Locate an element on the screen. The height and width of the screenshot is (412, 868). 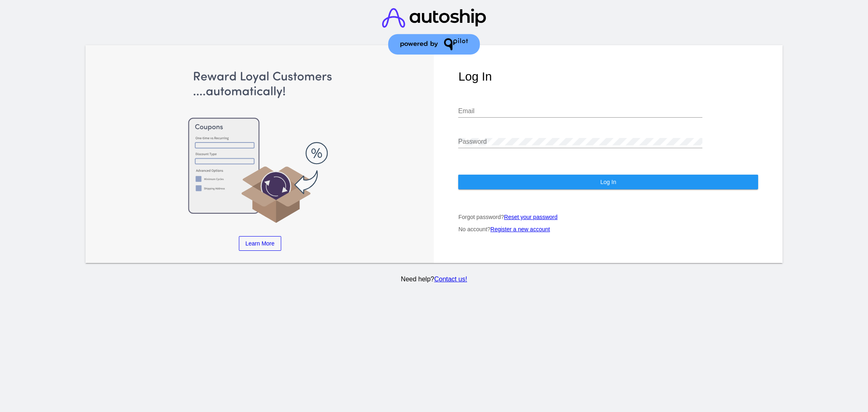
button: Log In is located at coordinates (608, 182).